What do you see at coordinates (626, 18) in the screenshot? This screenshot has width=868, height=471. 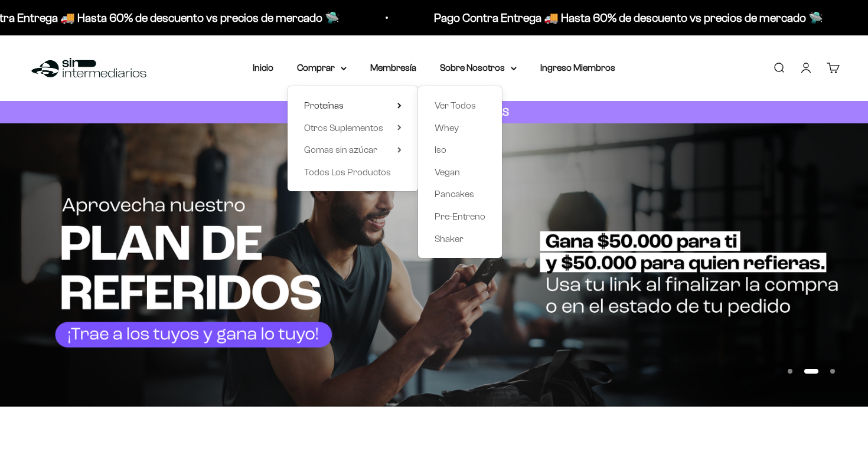 I see `p: Pago Contra Entrega 🚚 Hasta 60% de descuento vs precios de mercado 🛸` at bounding box center [626, 18].